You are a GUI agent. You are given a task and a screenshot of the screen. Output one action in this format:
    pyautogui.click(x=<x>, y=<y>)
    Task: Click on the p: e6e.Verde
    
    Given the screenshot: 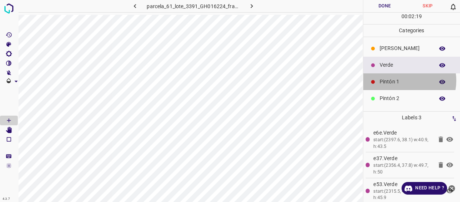 What is the action you would take?
    pyautogui.click(x=403, y=133)
    